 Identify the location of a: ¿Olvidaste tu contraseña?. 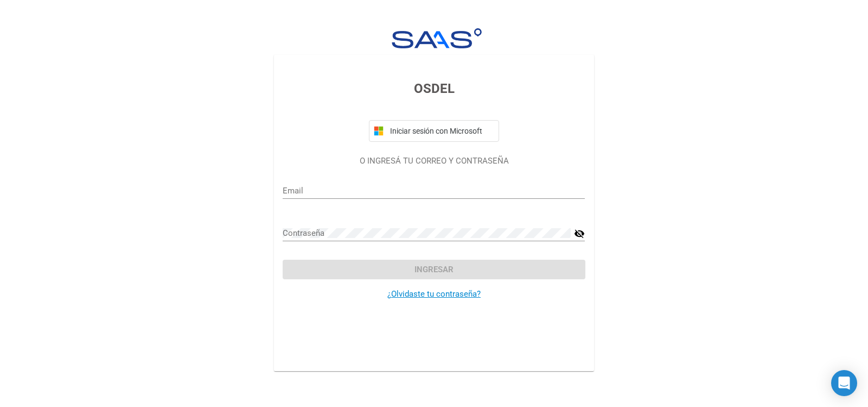
(434, 294).